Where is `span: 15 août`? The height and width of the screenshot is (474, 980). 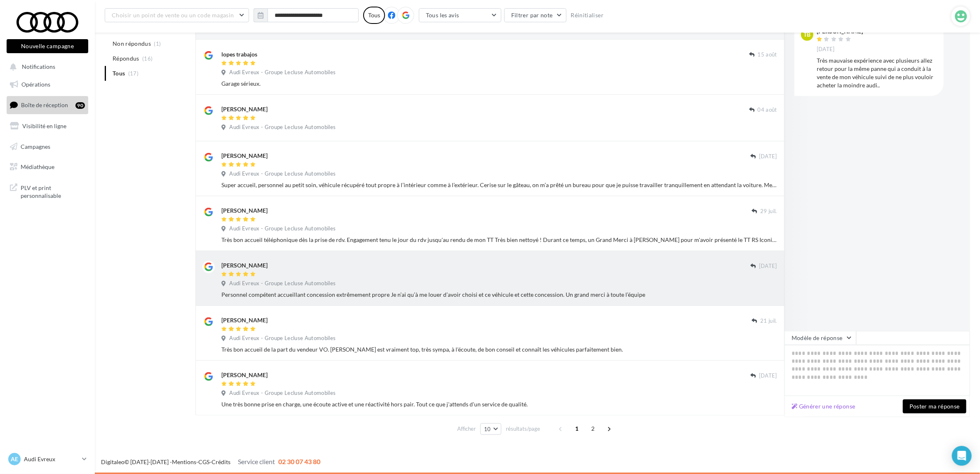
span: 15 août is located at coordinates (768, 55).